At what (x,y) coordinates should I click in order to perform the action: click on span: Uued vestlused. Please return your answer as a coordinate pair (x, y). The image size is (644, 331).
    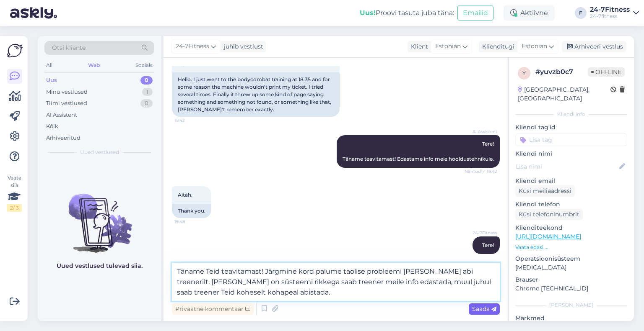
    Looking at the image, I should click on (99, 152).